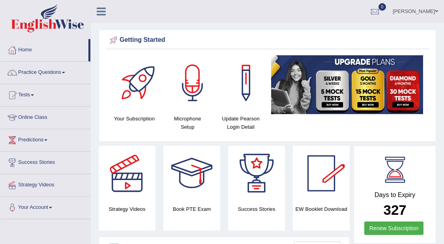 The height and width of the screenshot is (244, 444). I want to click on h4: Days to Expiry, so click(395, 195).